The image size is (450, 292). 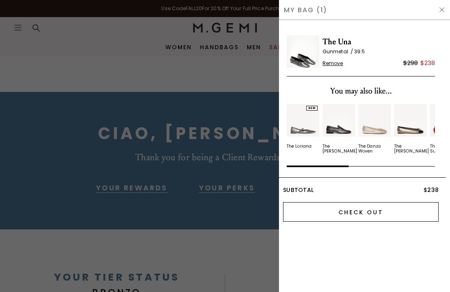 What do you see at coordinates (410, 63) in the screenshot?
I see `div: $298` at bounding box center [410, 63].